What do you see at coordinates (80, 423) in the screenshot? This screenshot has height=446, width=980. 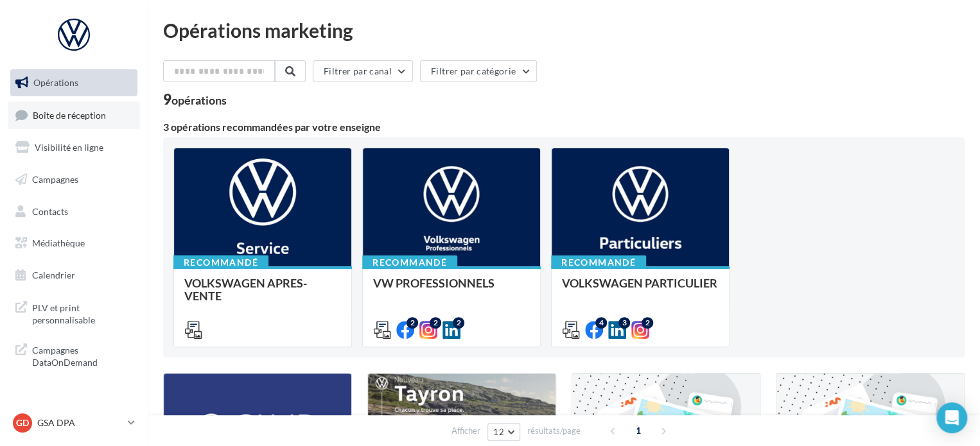 I see `p: GSA DPA` at bounding box center [80, 423].